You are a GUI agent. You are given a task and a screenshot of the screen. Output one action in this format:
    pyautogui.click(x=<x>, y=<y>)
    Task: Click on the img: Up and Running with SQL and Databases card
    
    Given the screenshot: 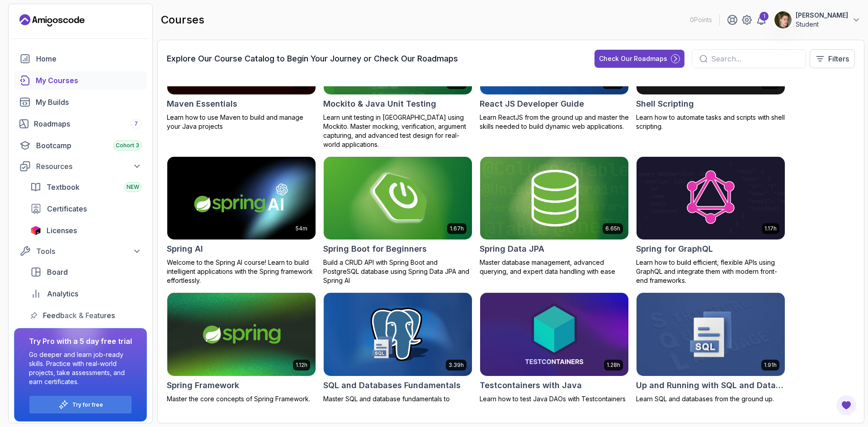 What is the action you would take?
    pyautogui.click(x=711, y=335)
    